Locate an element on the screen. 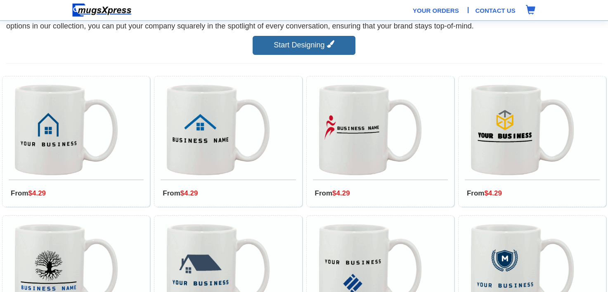 Image resolution: width=608 pixels, height=292 pixels. img: Cube Logo For Business is located at coordinates (522, 130).